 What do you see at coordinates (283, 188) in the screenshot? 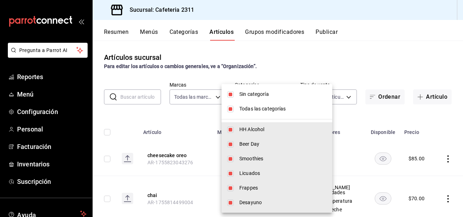
I see `span: Frappes` at bounding box center [283, 188].